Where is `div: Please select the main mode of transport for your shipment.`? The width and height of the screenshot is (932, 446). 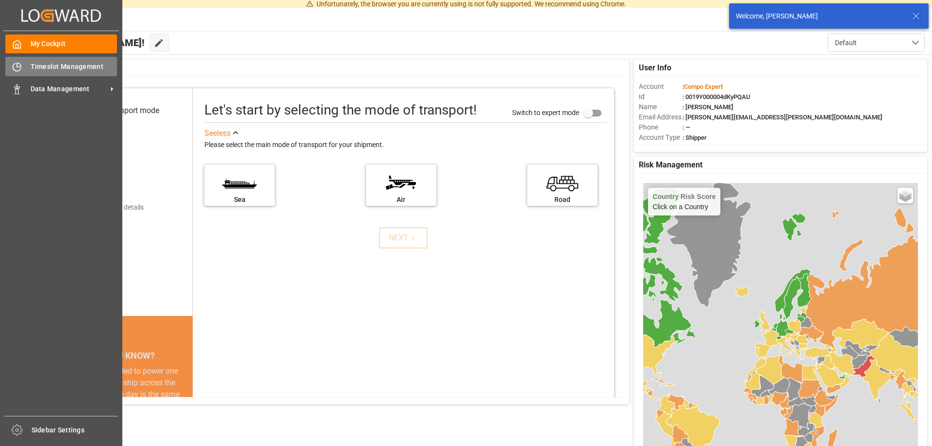
div: Please select the main mode of transport for your shipment. is located at coordinates (406, 145).